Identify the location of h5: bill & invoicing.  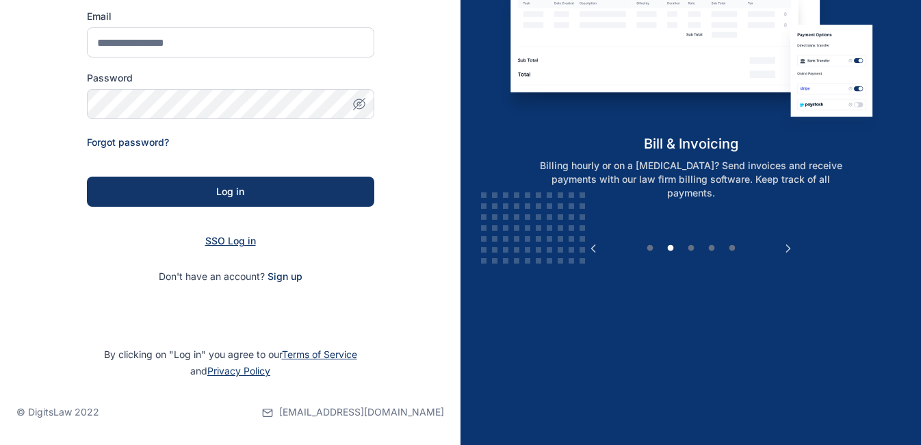
(690, 144).